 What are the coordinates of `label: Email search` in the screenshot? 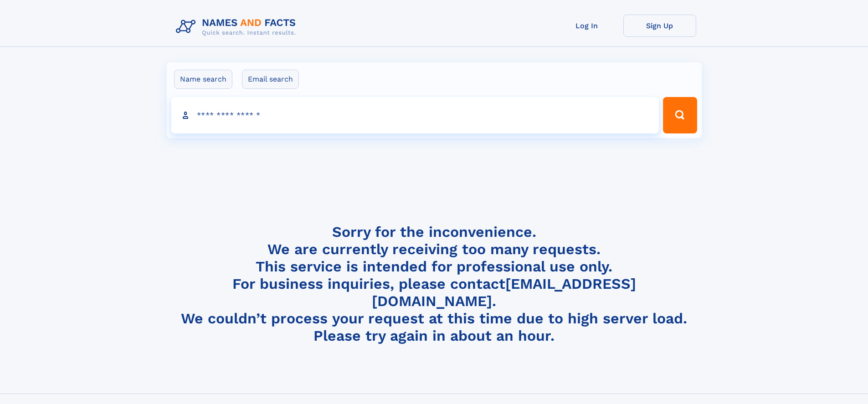 It's located at (270, 79).